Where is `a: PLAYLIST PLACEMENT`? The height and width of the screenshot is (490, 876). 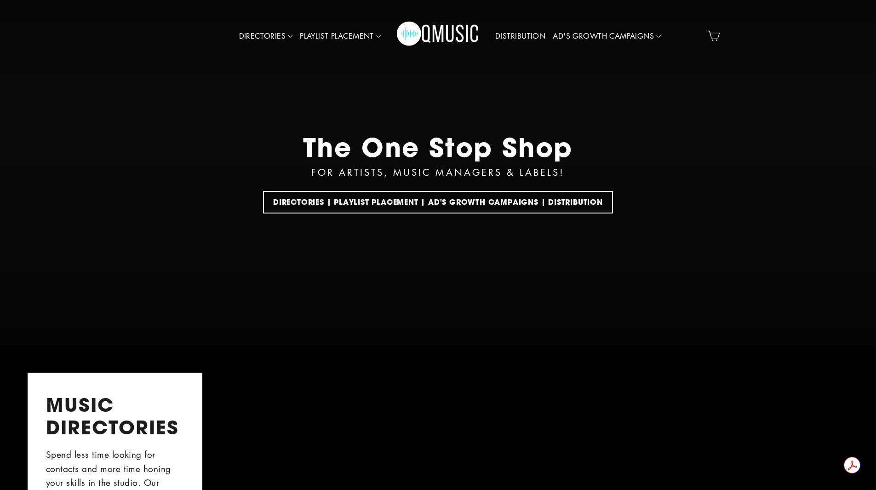
a: PLAYLIST PLACEMENT is located at coordinates (340, 36).